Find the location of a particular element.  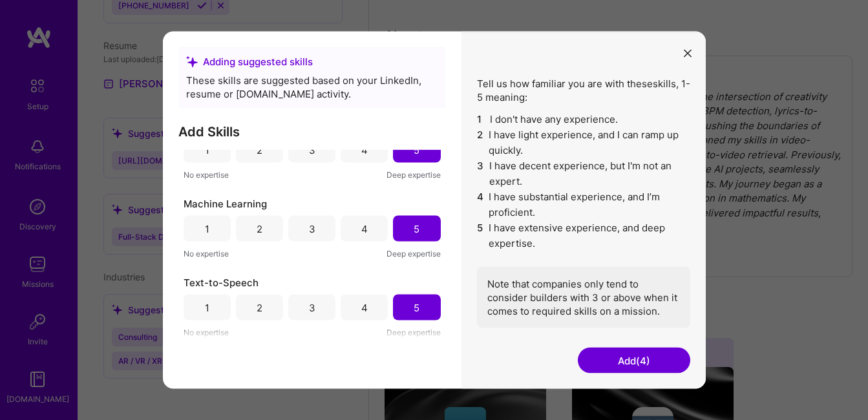

div: Tell us how familiar you are with these skills , 1-5 meaning: is located at coordinates (584, 202).